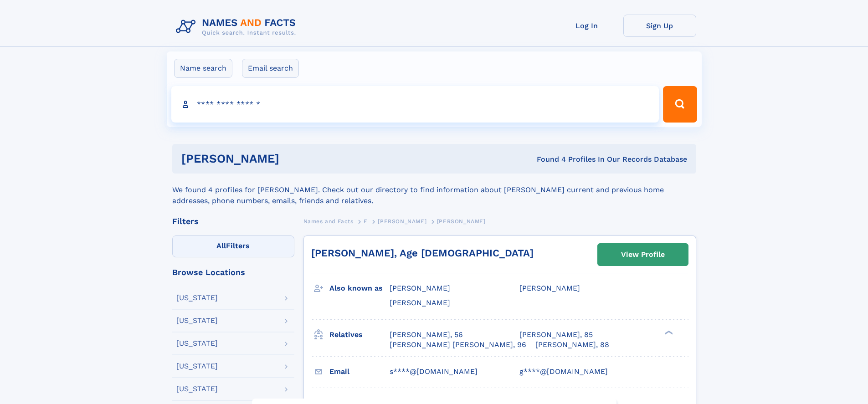 The height and width of the screenshot is (404, 868). What do you see at coordinates (233, 221) in the screenshot?
I see `div: Filters` at bounding box center [233, 221].